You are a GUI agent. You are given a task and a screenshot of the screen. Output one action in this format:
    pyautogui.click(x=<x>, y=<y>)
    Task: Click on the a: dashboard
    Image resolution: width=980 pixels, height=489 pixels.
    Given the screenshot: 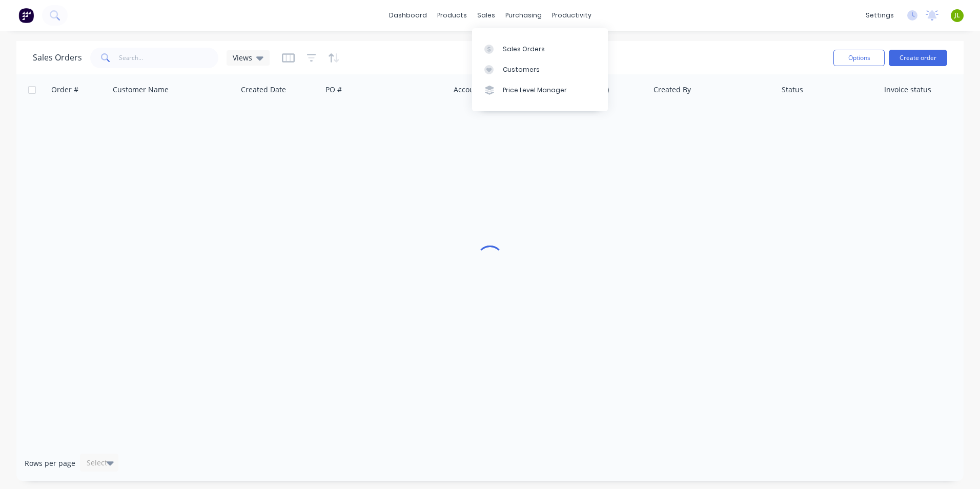 What is the action you would take?
    pyautogui.click(x=409, y=15)
    